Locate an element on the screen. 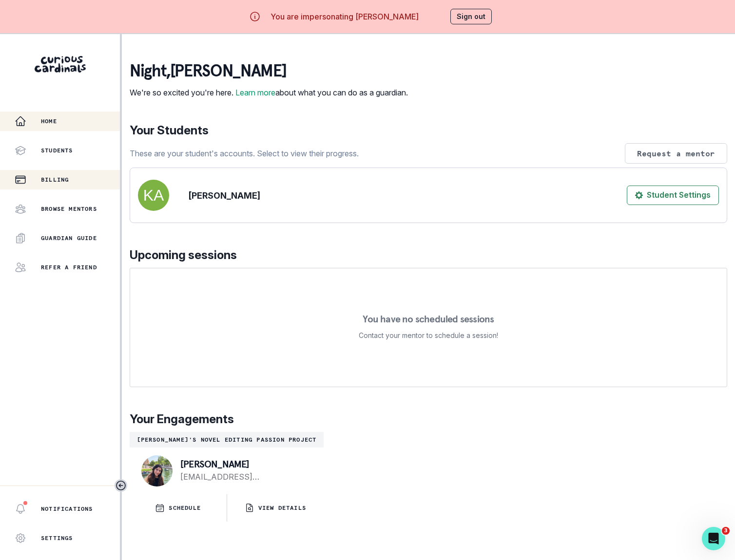  p: Contact your mentor to schedule a session! is located at coordinates (428, 336).